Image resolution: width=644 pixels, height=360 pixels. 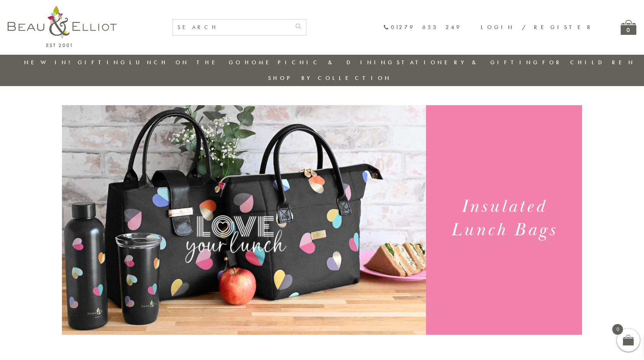 What do you see at coordinates (537, 27) in the screenshot?
I see `a: Login / Register` at bounding box center [537, 27].